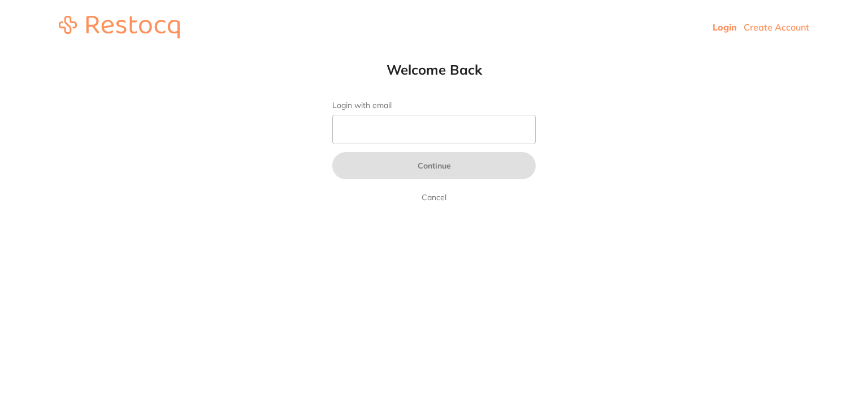 This screenshot has height=393, width=868. I want to click on a: Login, so click(725, 27).